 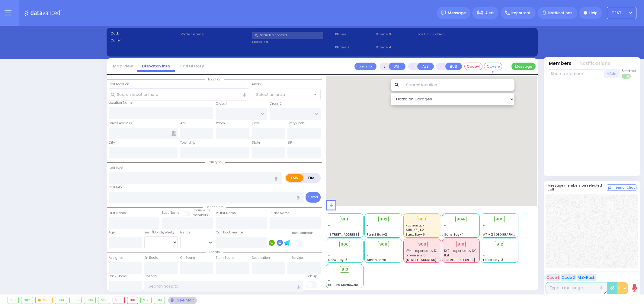 What do you see at coordinates (44, 300) in the screenshot?
I see `div: 903` at bounding box center [44, 300].